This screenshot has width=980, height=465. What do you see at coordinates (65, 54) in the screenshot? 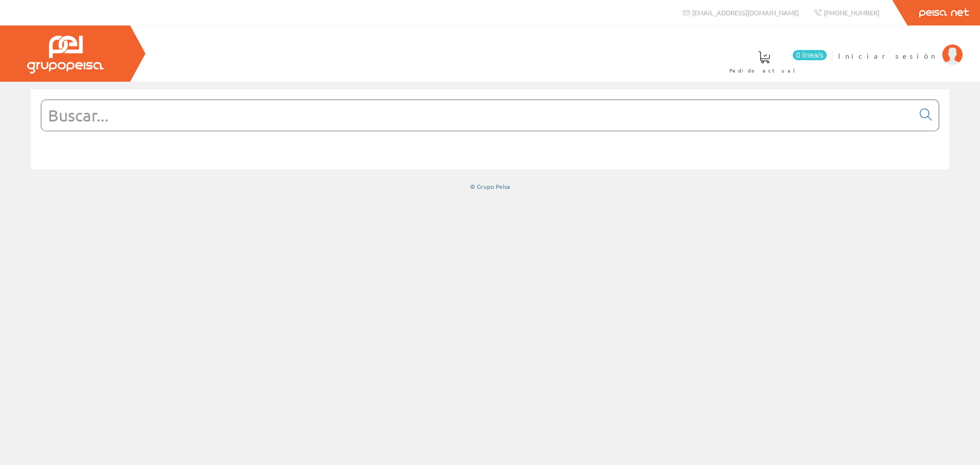
I see `img: Grupo Peisa` at bounding box center [65, 54].